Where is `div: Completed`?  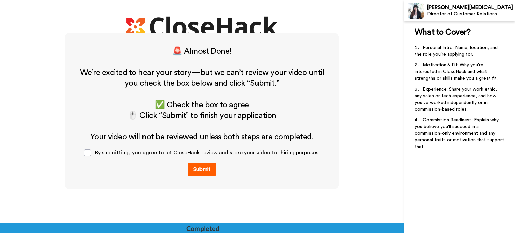 div: Completed is located at coordinates (202, 228).